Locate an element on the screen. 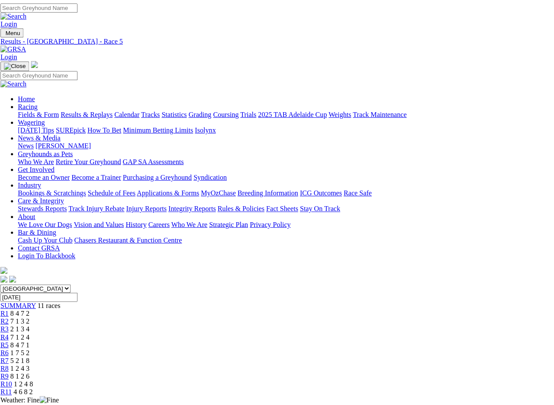 The image size is (554, 405). span: 8 4 7 1 is located at coordinates (23, 342).